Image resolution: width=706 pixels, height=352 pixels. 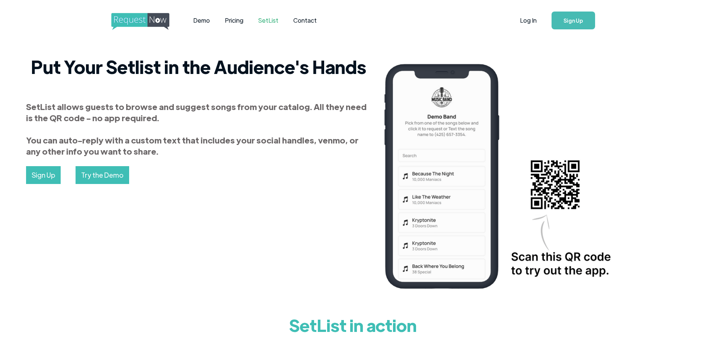 I want to click on a: Demo, so click(x=201, y=20).